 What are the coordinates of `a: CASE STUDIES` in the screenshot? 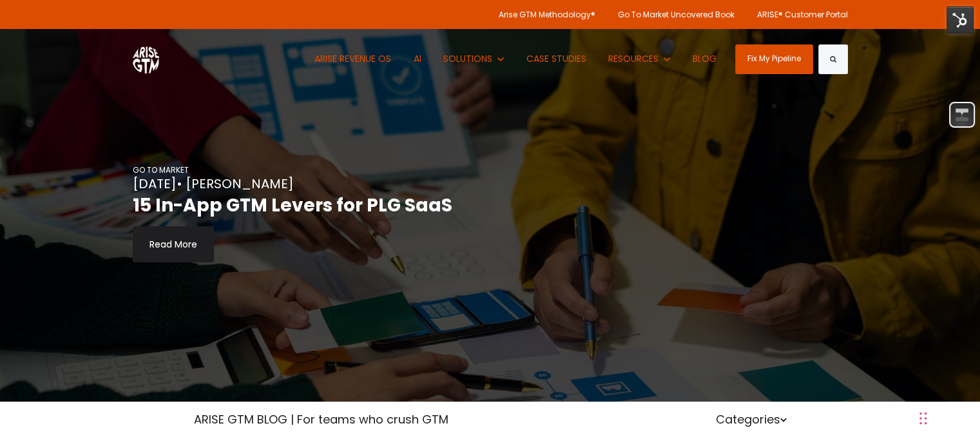 It's located at (556, 59).